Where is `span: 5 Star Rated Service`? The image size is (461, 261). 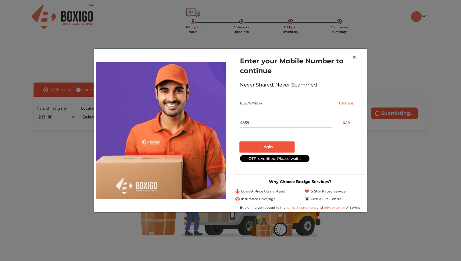
span: 5 Star Rated Service is located at coordinates (328, 191).